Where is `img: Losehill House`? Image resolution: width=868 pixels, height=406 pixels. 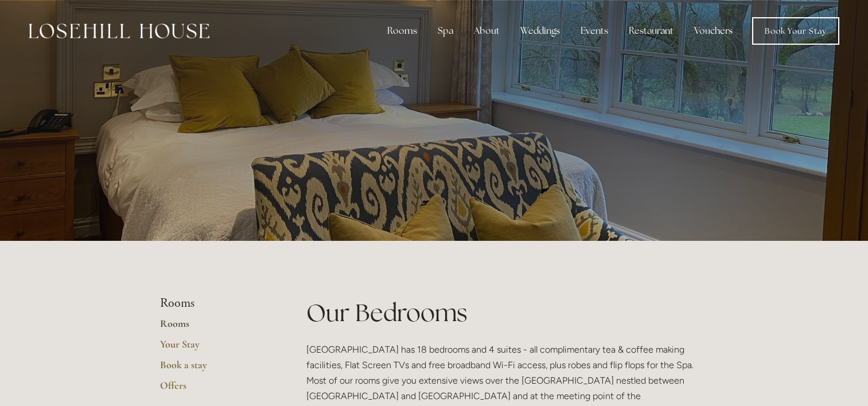
img: Losehill House is located at coordinates (118, 31).